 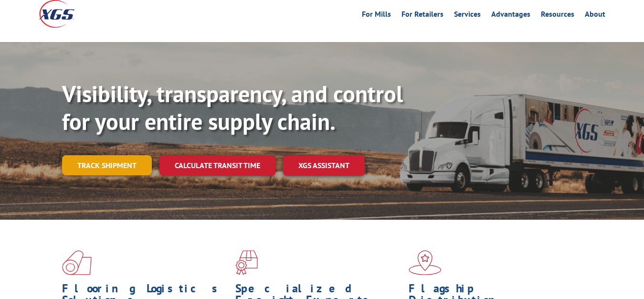 I want to click on a: About, so click(x=595, y=15).